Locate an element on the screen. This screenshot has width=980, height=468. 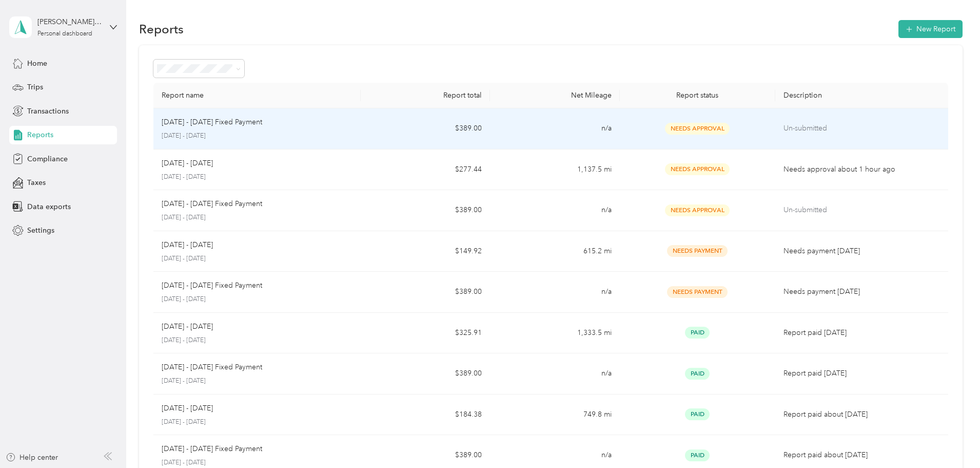
td: $149.92 is located at coordinates (426, 252).